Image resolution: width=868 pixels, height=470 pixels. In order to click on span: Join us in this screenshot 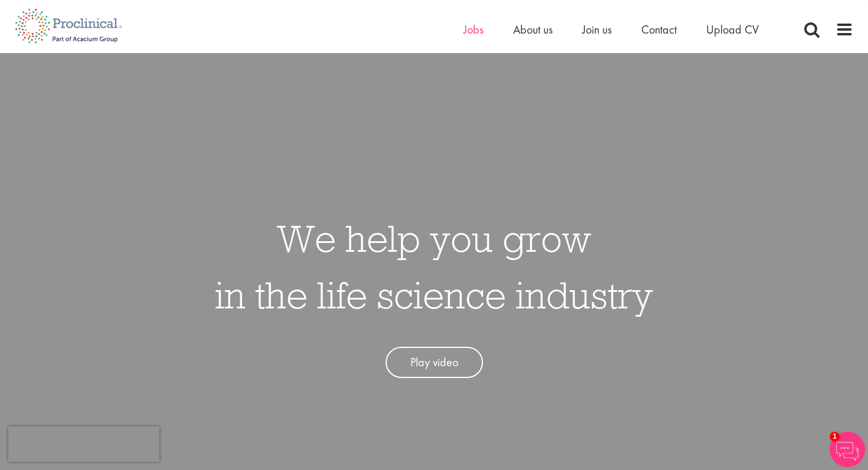, I will do `click(597, 30)`.